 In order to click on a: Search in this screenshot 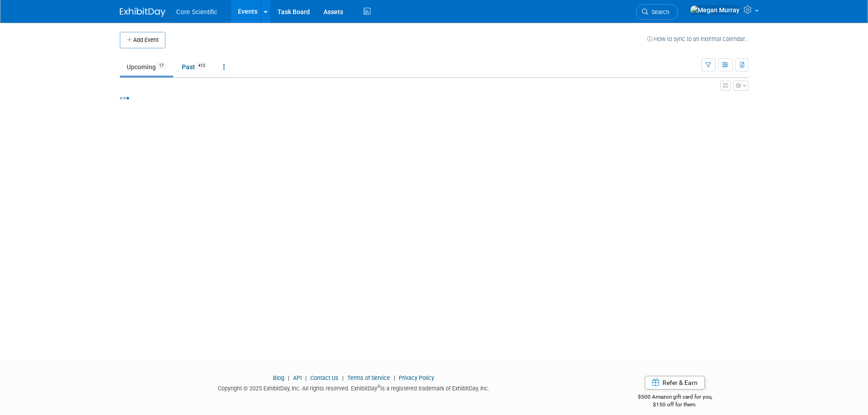, I will do `click(657, 12)`.